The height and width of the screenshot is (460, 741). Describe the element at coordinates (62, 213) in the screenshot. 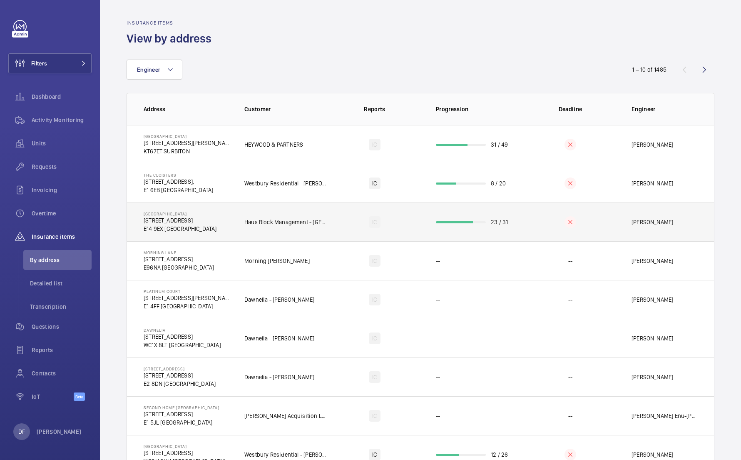

I see `span: Overtime` at that location.